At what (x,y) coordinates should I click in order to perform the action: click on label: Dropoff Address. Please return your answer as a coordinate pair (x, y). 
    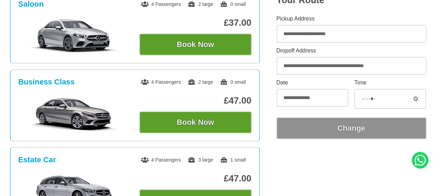
    Looking at the image, I should click on (351, 51).